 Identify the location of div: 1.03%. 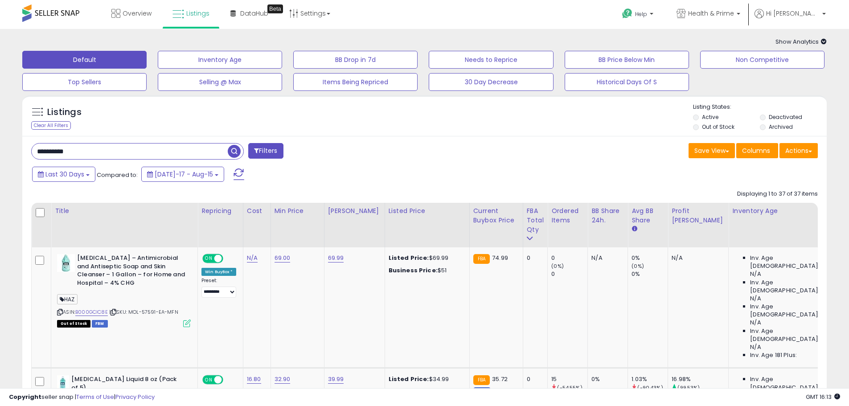
(649, 379).